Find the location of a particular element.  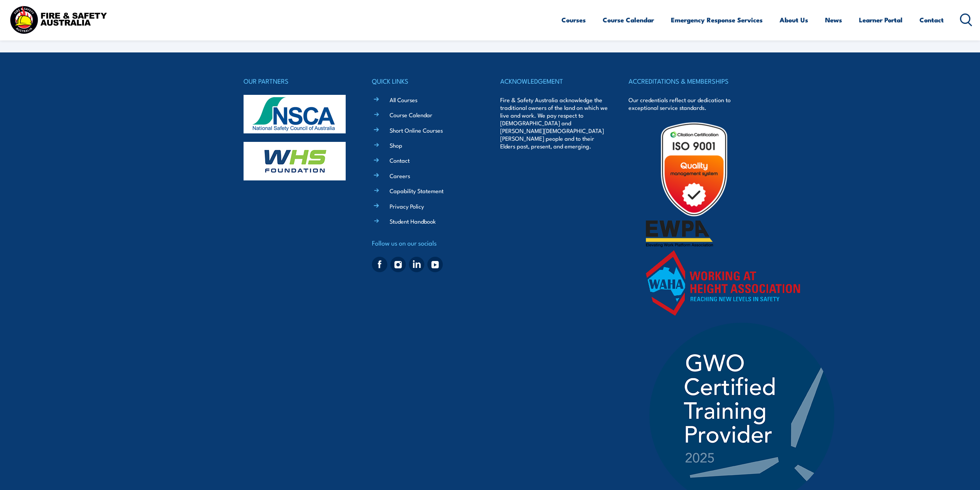

img: ewpa-logo is located at coordinates (680, 234).